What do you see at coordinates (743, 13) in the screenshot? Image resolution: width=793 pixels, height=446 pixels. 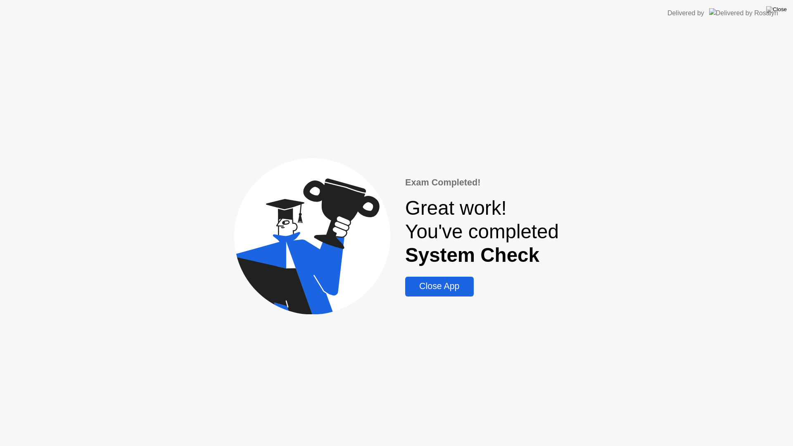 I see `img: Delivered by Rosalyn` at bounding box center [743, 13].